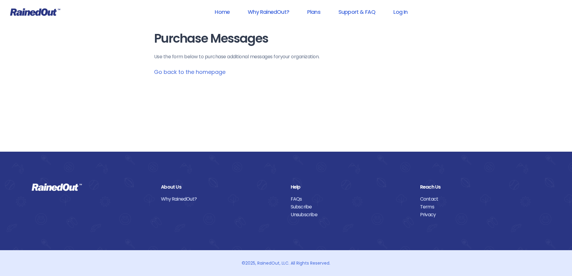 The image size is (572, 276). I want to click on a: Subscribe, so click(351, 207).